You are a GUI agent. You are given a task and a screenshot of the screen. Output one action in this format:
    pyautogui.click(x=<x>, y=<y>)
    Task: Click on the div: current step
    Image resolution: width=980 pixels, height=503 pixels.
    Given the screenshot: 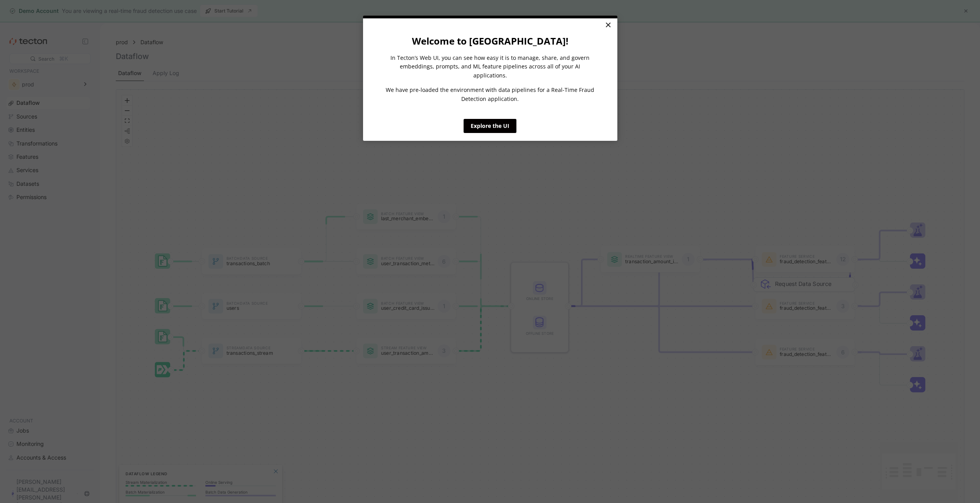 What is the action you would take?
    pyautogui.click(x=490, y=17)
    